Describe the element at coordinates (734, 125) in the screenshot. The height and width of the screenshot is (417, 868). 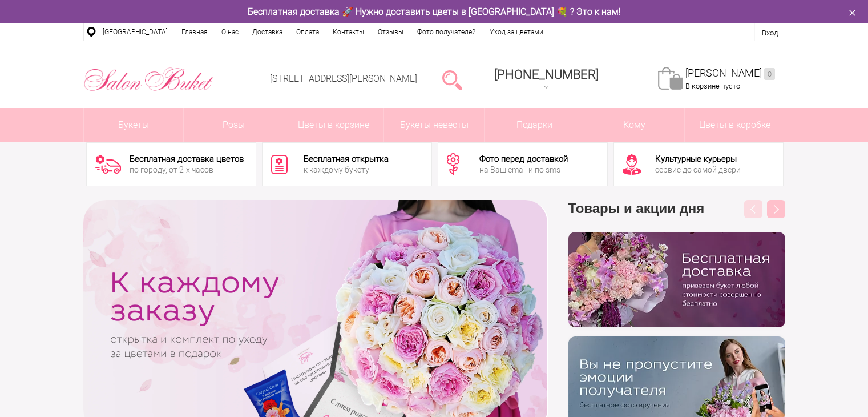
I see `a: Цветы в коробке` at that location.